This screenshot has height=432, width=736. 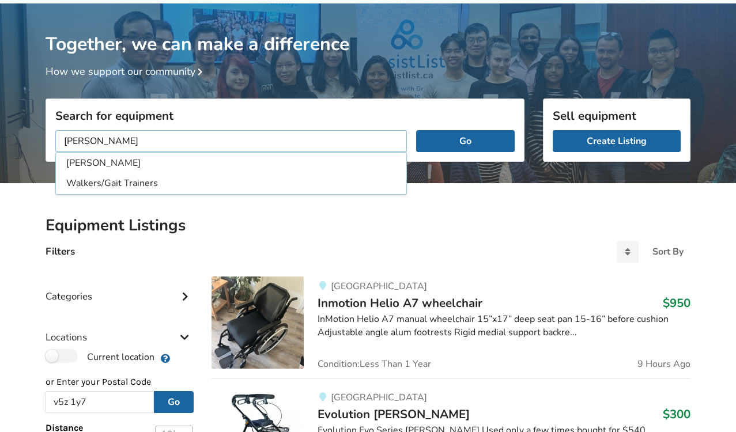 I want to click on a: Create Listing, so click(x=616, y=141).